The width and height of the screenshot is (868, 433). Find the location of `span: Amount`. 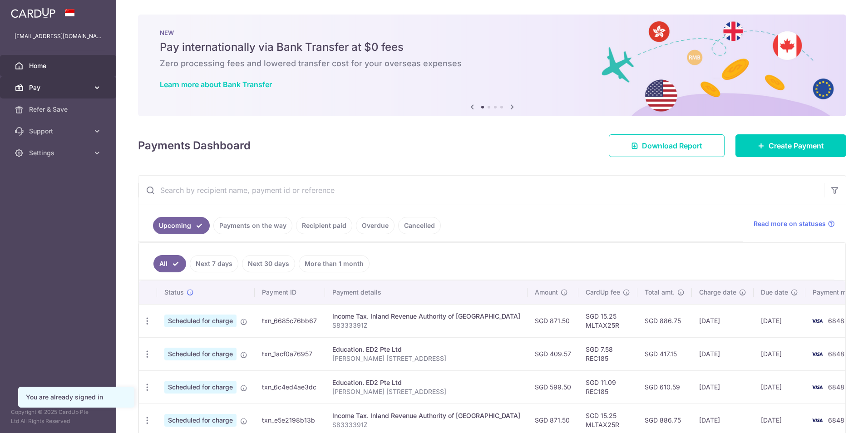

span: Amount is located at coordinates (546, 292).